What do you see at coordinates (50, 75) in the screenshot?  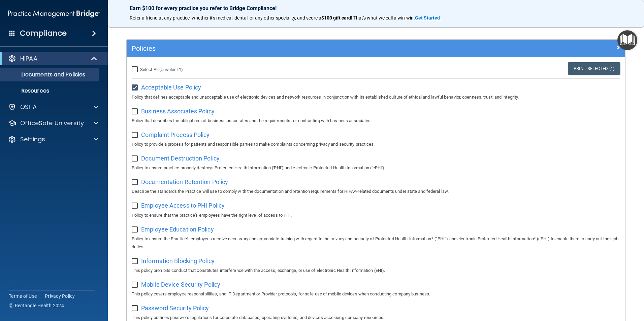 I see `p: Documents and Policies` at bounding box center [50, 75].